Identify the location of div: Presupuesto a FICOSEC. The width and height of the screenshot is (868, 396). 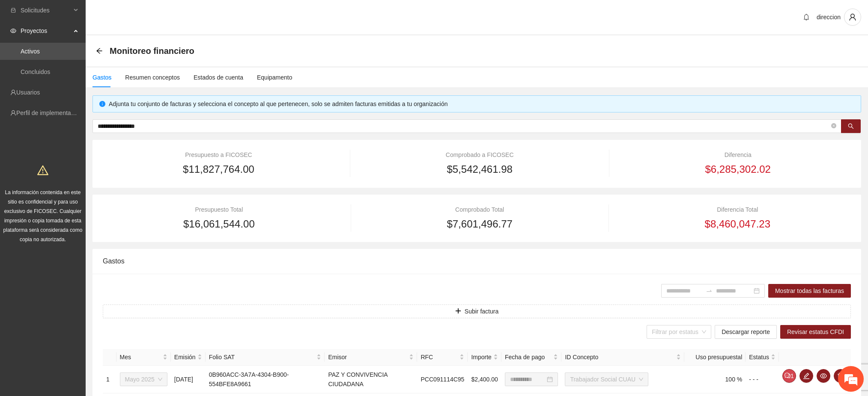
(218, 155).